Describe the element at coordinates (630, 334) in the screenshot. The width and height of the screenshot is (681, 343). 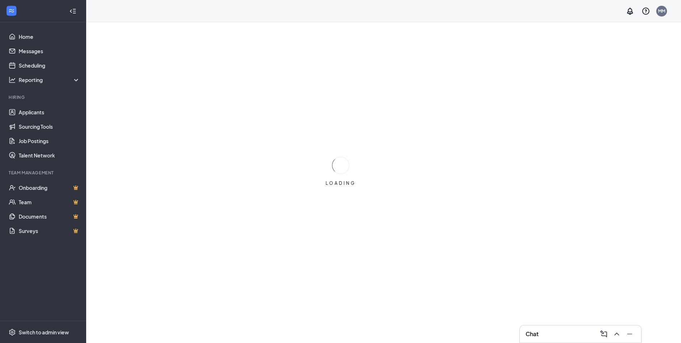
I see `svg: Minimize` at that location.